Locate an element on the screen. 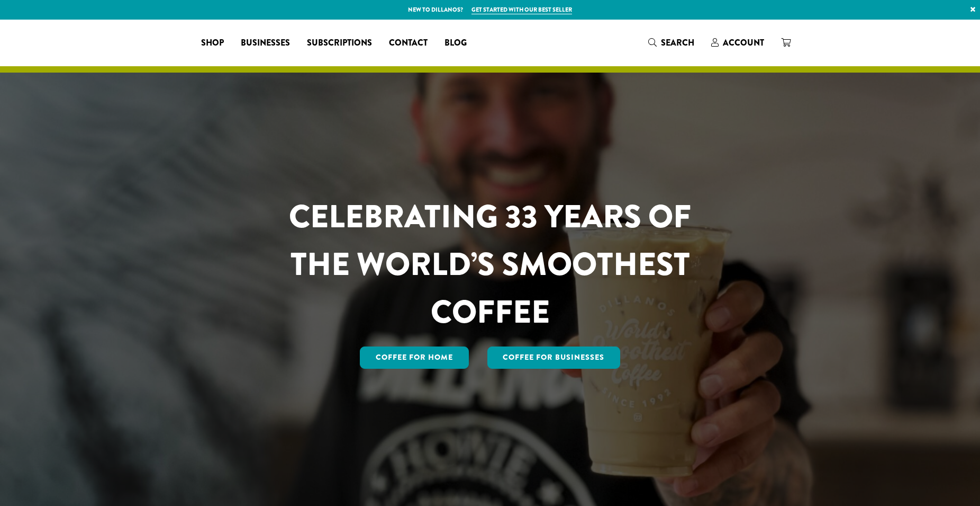 This screenshot has height=506, width=980. span: Account is located at coordinates (743, 42).